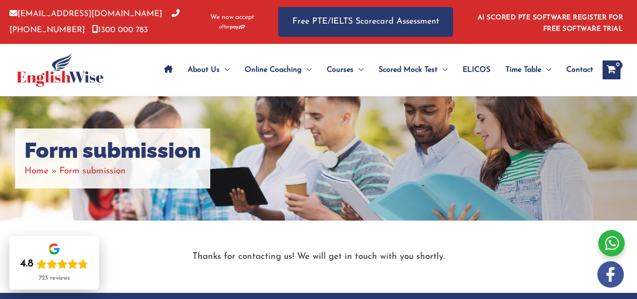  I want to click on span: We now accept, so click(232, 17).